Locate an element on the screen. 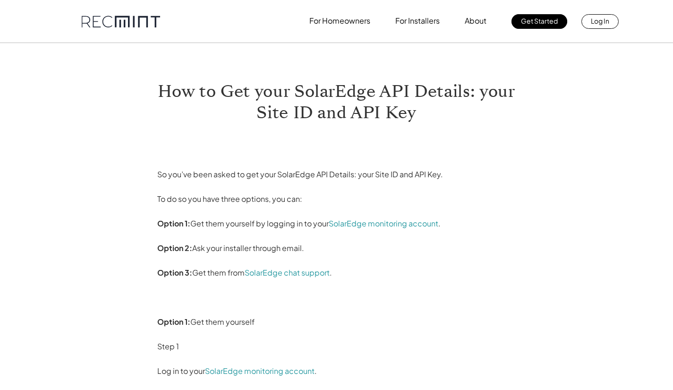 Image resolution: width=673 pixels, height=390 pixels. p: Get them yourself by logging in to your . is located at coordinates (337, 223).